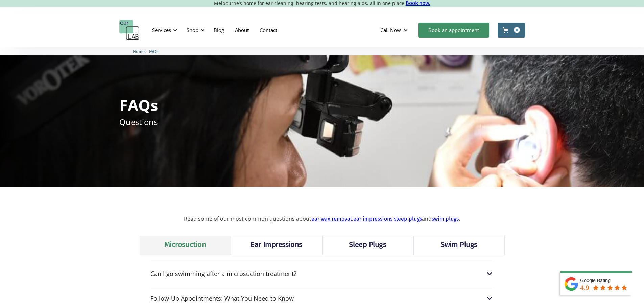  What do you see at coordinates (268, 30) in the screenshot?
I see `a: Contact` at bounding box center [268, 30].